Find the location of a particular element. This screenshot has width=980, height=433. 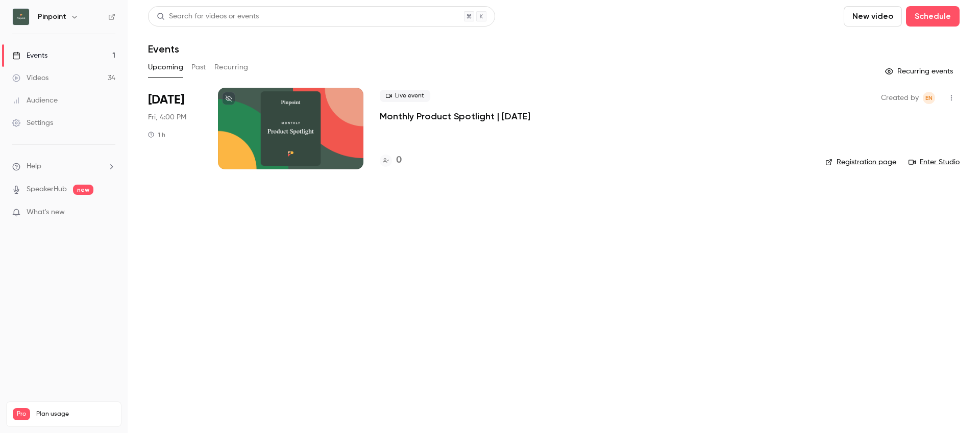

button: Recurring events is located at coordinates (919, 71).